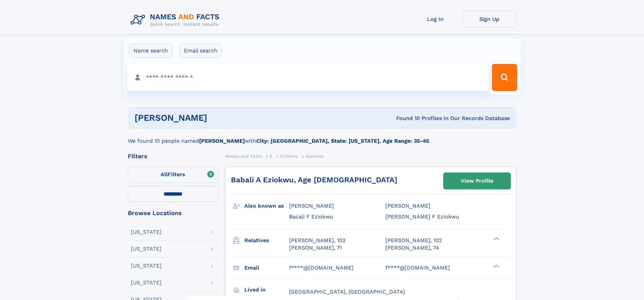  What do you see at coordinates (164, 174) in the screenshot?
I see `span: All` at bounding box center [164, 174].